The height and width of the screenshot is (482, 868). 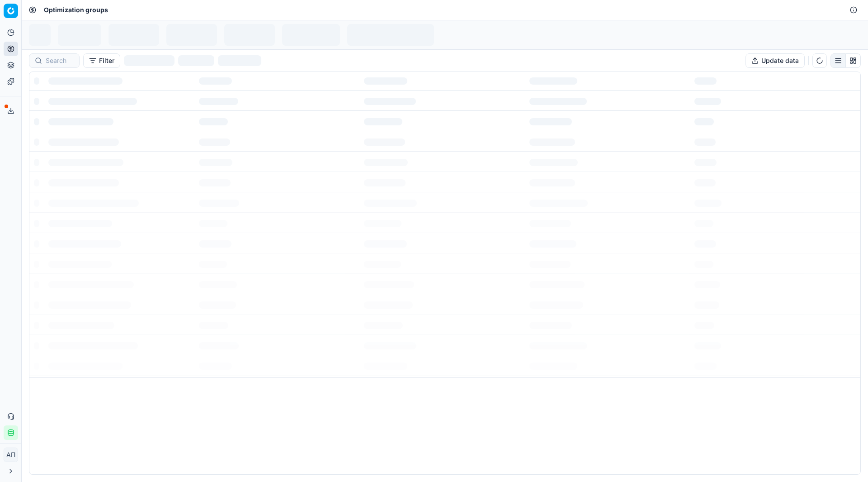 I want to click on input: Search, so click(x=60, y=61).